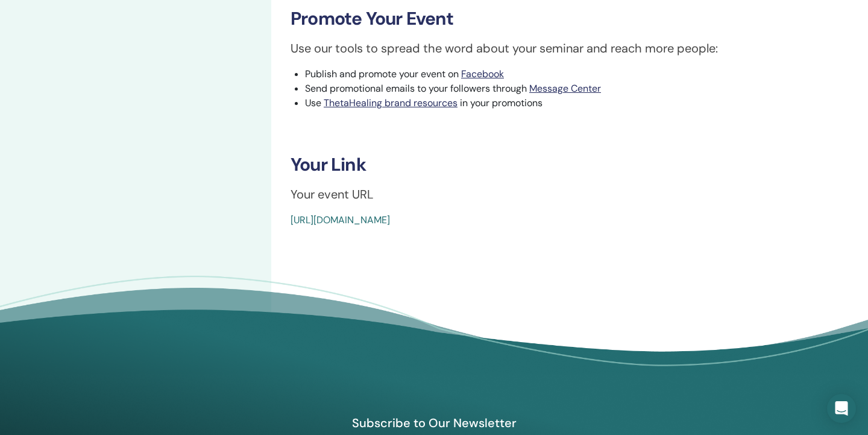 Image resolution: width=868 pixels, height=435 pixels. Describe the element at coordinates (568, 89) in the screenshot. I see `li: Send promotional emails to your followers through` at that location.